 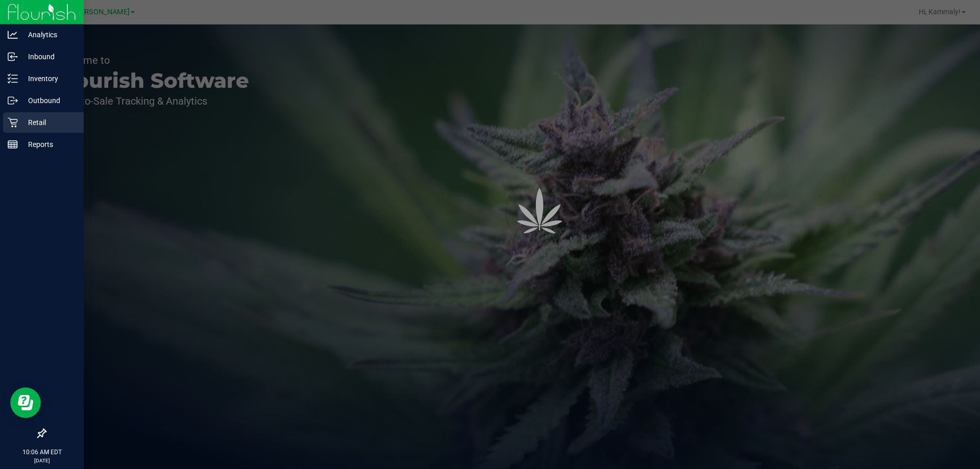 What do you see at coordinates (13, 35) in the screenshot?
I see `inline-svg: Analytics` at bounding box center [13, 35].